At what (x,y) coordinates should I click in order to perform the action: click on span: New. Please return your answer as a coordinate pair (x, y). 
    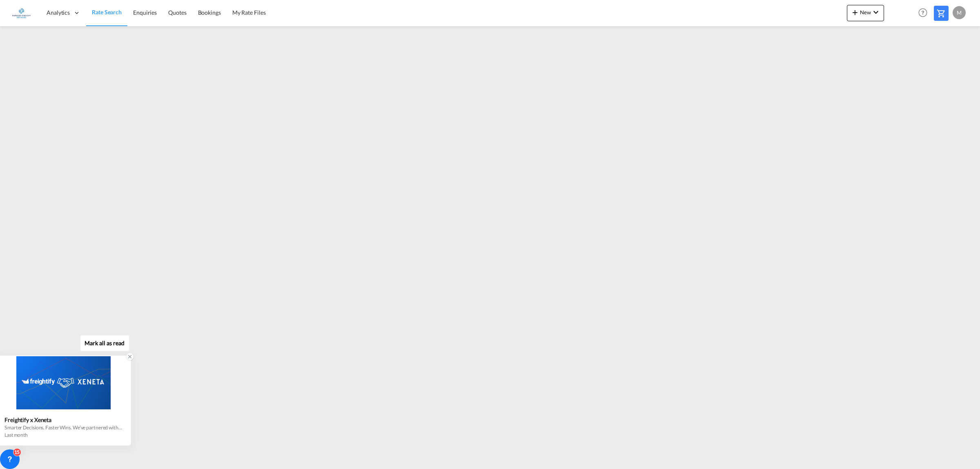
    Looking at the image, I should click on (865, 13).